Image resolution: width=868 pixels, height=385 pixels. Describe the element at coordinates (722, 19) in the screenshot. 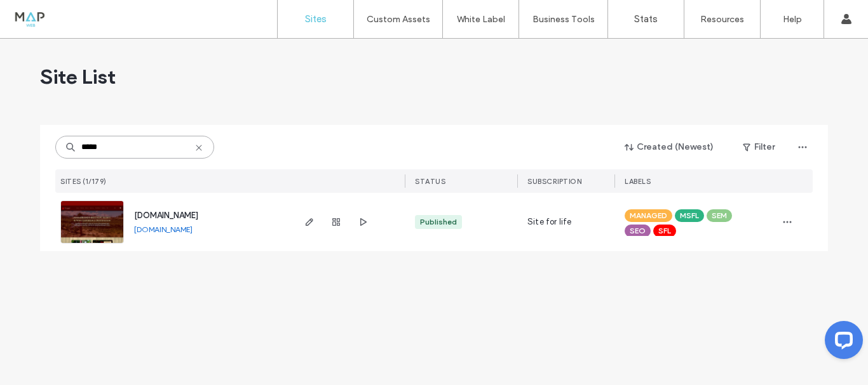

I see `label: Resources` at that location.